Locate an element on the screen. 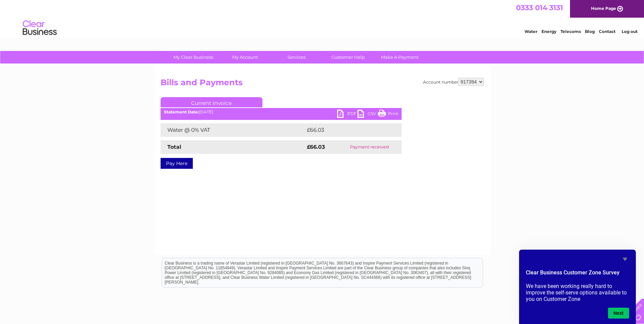  a: Blog is located at coordinates (590, 31).